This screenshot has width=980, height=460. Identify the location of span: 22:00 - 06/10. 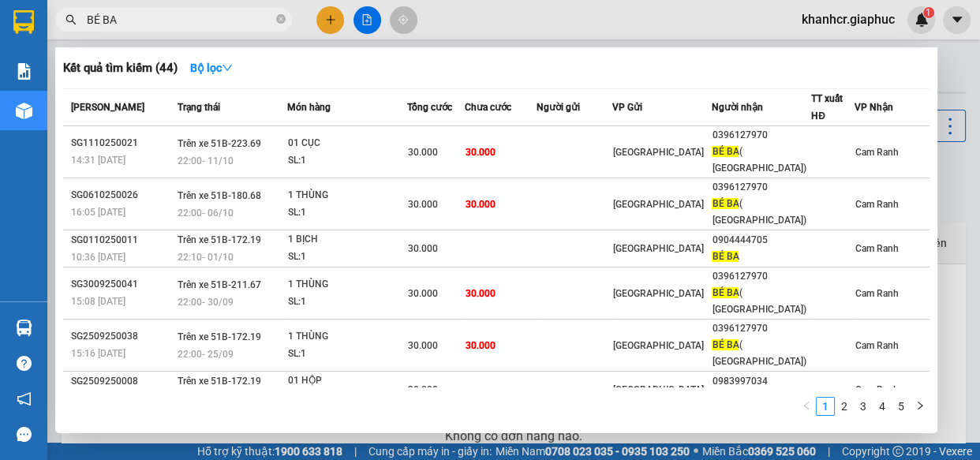
(205, 213).